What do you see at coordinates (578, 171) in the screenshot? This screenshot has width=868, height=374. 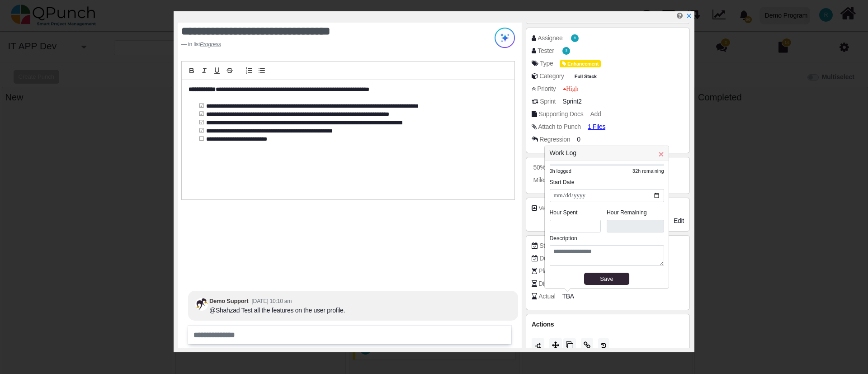 I see `div: 0h logged` at bounding box center [578, 171].